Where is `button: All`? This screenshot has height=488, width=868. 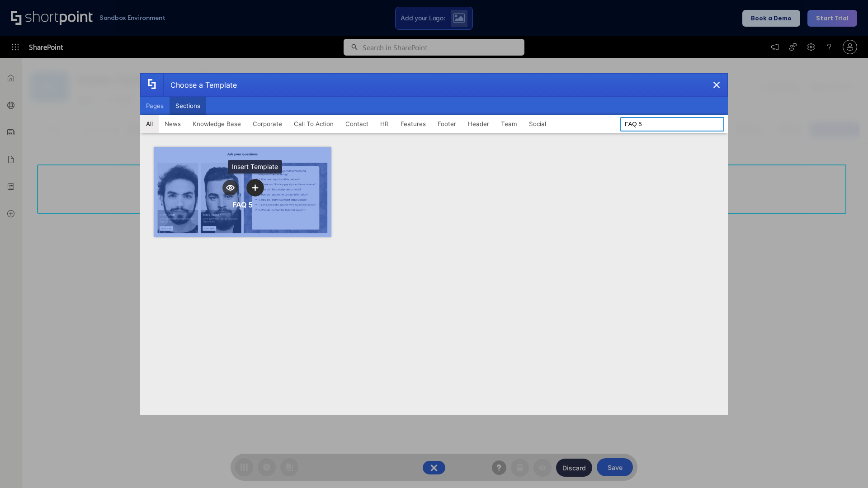
button: All is located at coordinates (149, 123).